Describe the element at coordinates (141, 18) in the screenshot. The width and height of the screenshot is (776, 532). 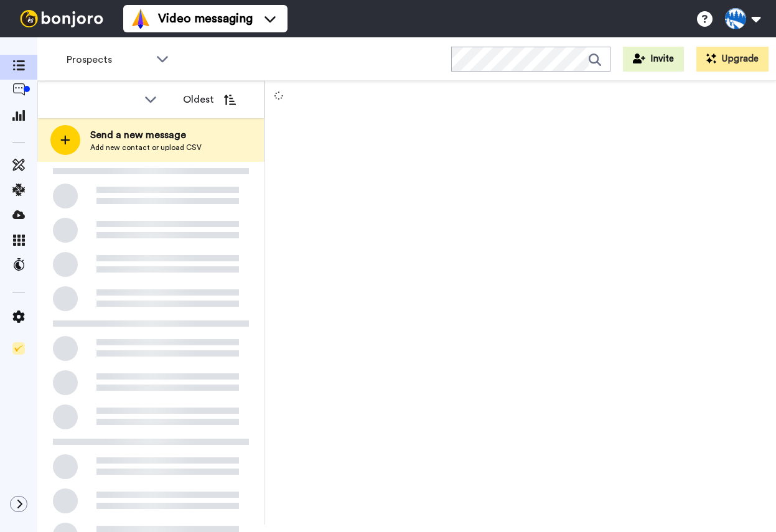
I see `img: vm-color.svg` at that location.